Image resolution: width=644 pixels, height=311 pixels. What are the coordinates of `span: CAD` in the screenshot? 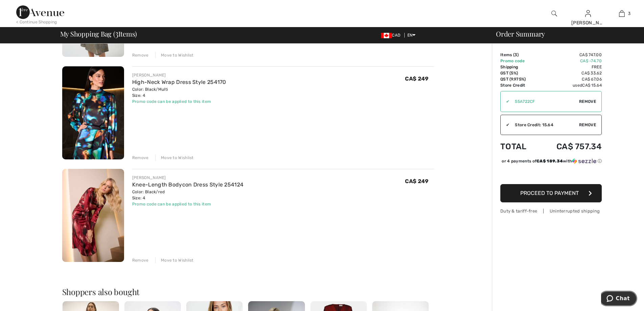 It's located at (392, 35).